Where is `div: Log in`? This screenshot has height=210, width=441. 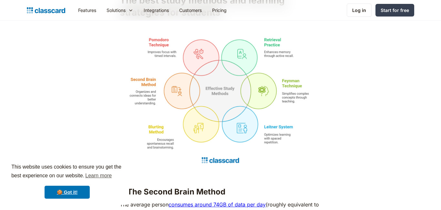
div: Log in is located at coordinates (359, 10).